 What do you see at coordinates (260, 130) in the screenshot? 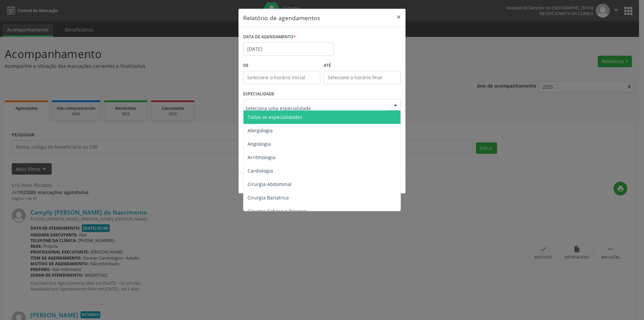
I see `span: Alergologia` at bounding box center [260, 130].